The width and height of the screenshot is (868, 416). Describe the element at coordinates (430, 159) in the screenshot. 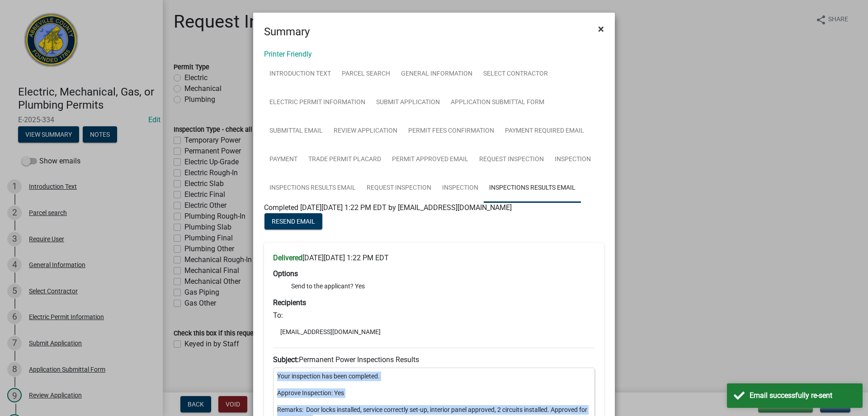

I see `a: Permit Approved Email` at that location.